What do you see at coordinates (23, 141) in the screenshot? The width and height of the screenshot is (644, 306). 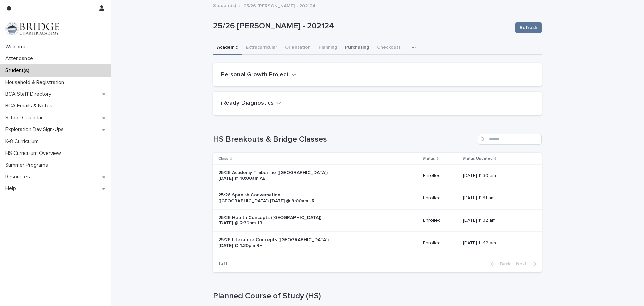 I see `p: K-8 Curriculum` at bounding box center [23, 141].